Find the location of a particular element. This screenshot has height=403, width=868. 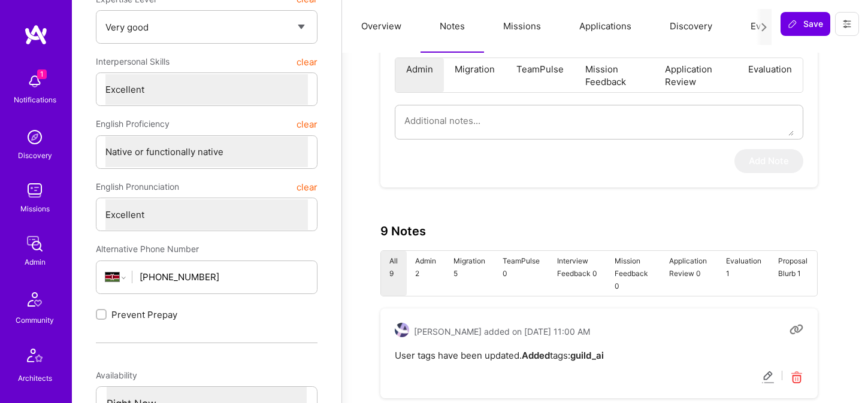

i: Delete is located at coordinates (797, 378).